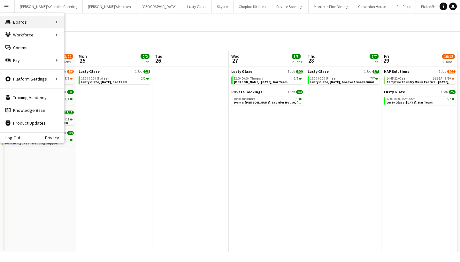 This screenshot has width=460, height=262. Describe the element at coordinates (400, 99) in the screenshot. I see `span: 12:00-00:00 (Sat)` at that location.